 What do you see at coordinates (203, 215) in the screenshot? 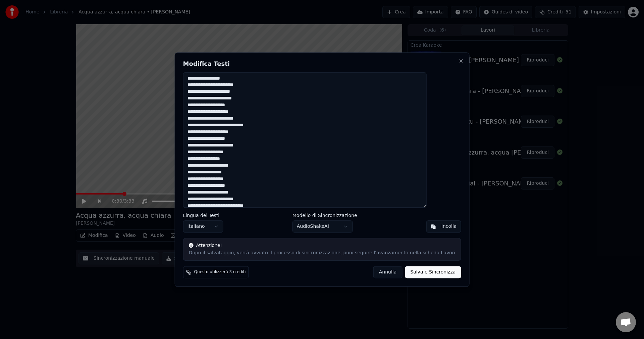
I see `label: Lingua dei Testi` at bounding box center [203, 215].